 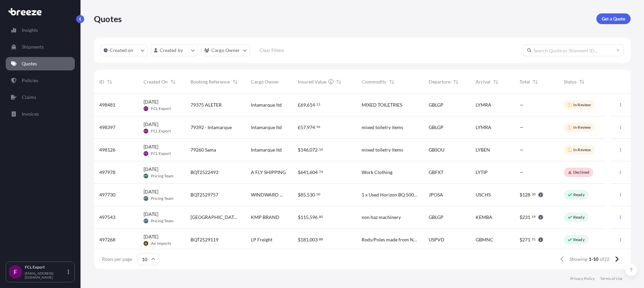 What do you see at coordinates (303, 105) in the screenshot?
I see `span: 69` at bounding box center [303, 105].